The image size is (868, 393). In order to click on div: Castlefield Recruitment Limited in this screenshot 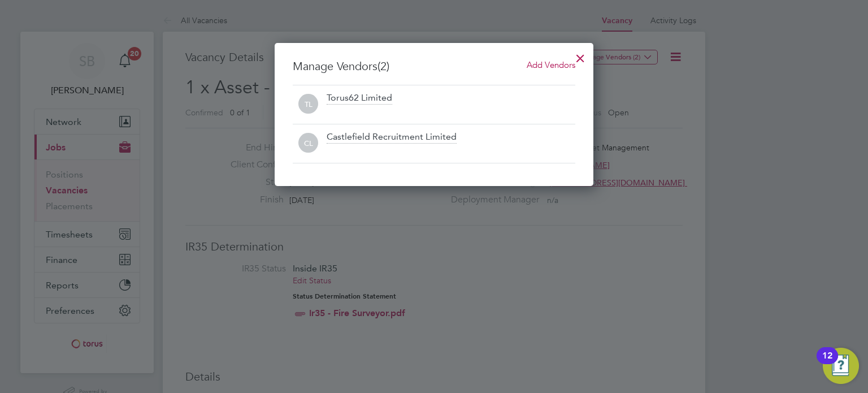, I will do `click(392, 138)`.